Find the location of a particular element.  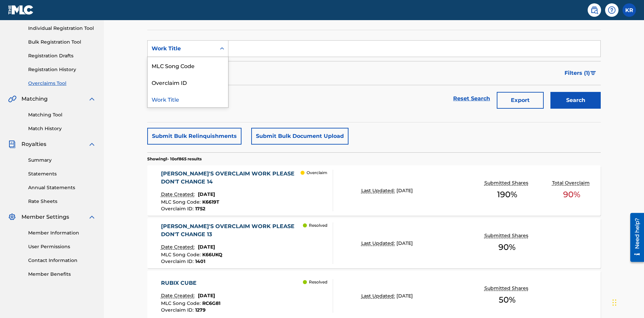

button: Submit Bulk Document Upload is located at coordinates (300, 136).